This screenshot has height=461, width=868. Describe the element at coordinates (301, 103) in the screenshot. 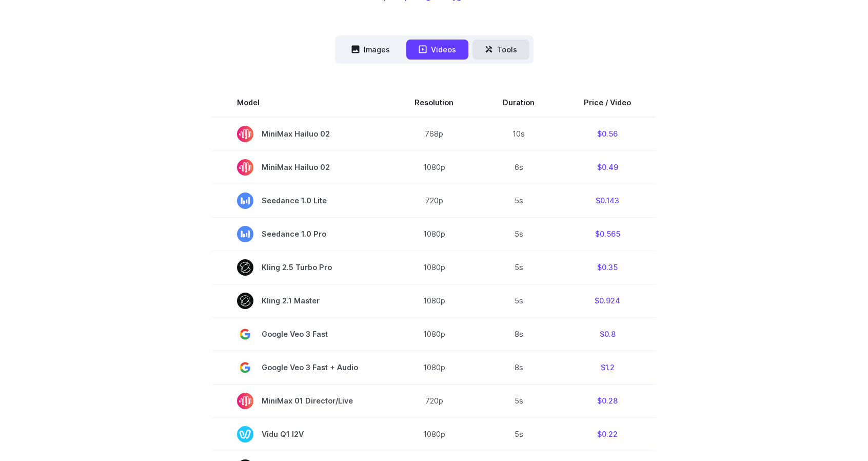

I see `th: Model` at that location.